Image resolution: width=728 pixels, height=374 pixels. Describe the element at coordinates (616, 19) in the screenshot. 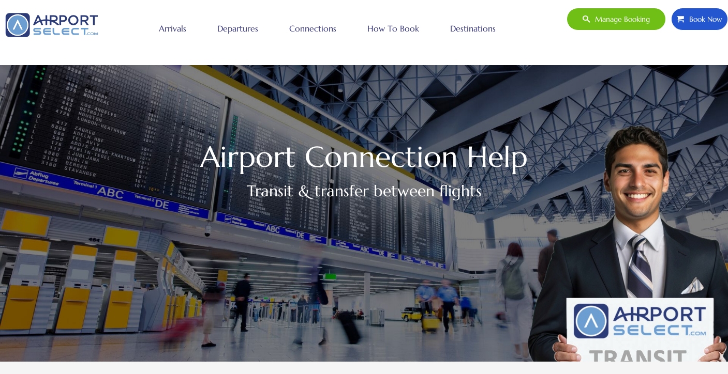

I see `a: Manage booking` at that location.